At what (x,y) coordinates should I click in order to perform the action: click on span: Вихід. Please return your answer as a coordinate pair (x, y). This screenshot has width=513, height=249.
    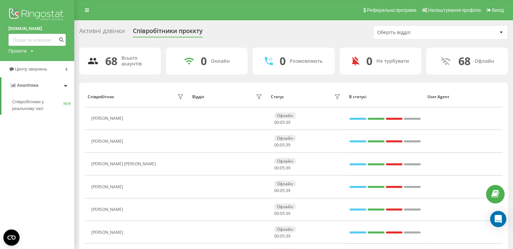
    Looking at the image, I should click on (497, 10).